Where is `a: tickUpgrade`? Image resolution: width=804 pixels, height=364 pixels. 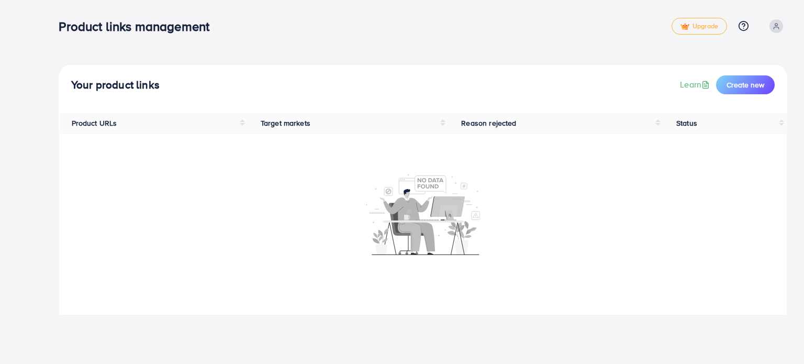
a: tickUpgrade is located at coordinates (700, 26).